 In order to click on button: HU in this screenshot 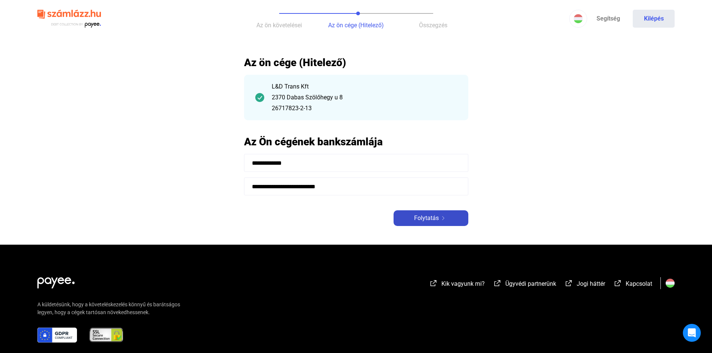, I will do `click(578, 19)`.